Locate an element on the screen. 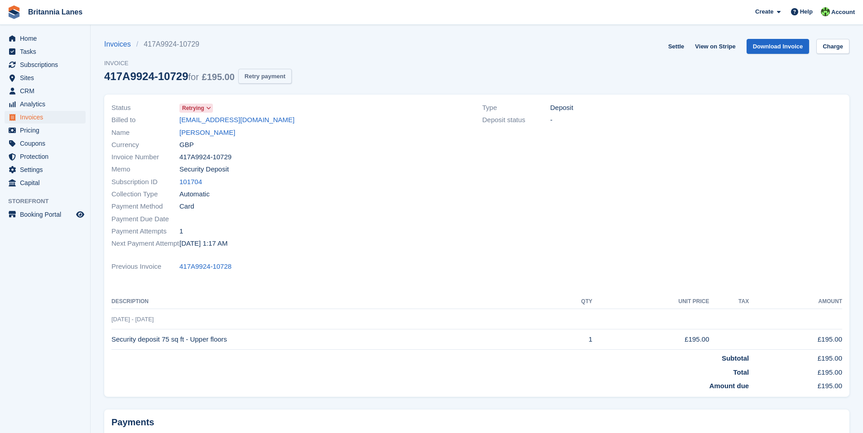 This screenshot has width=863, height=433. span: Deposit status is located at coordinates (516, 120).